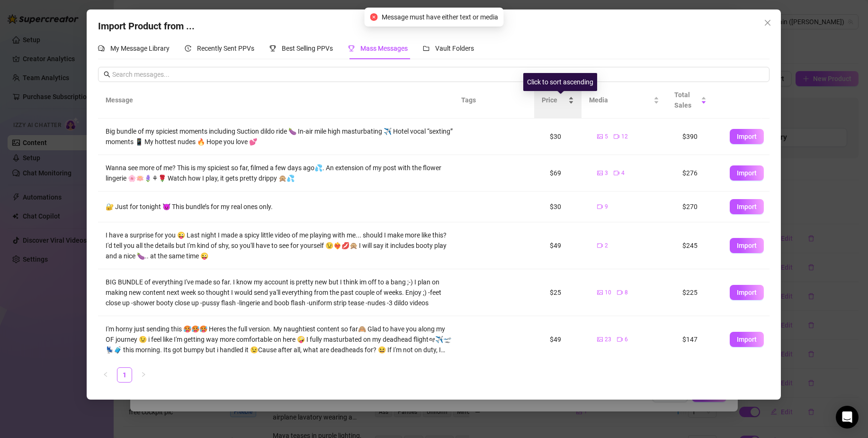 The width and height of the screenshot is (868, 438). What do you see at coordinates (607, 207) in the screenshot?
I see `span: 9` at bounding box center [607, 207].